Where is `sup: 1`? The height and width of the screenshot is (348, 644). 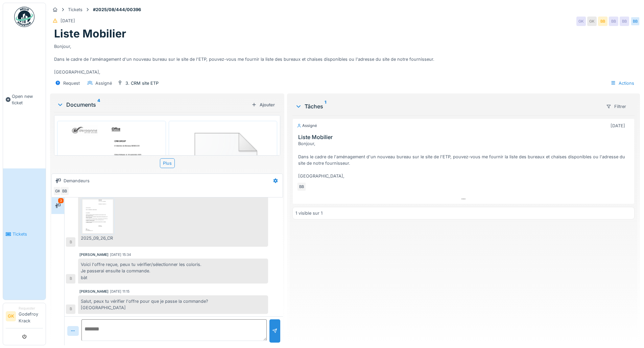 sup: 1 is located at coordinates (325, 106).